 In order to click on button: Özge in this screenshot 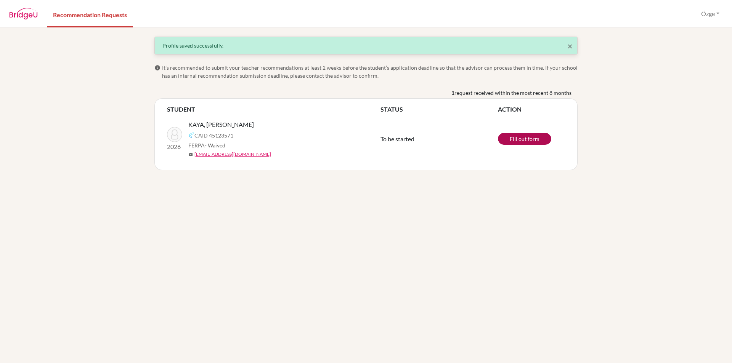, I will do `click(710, 14)`.